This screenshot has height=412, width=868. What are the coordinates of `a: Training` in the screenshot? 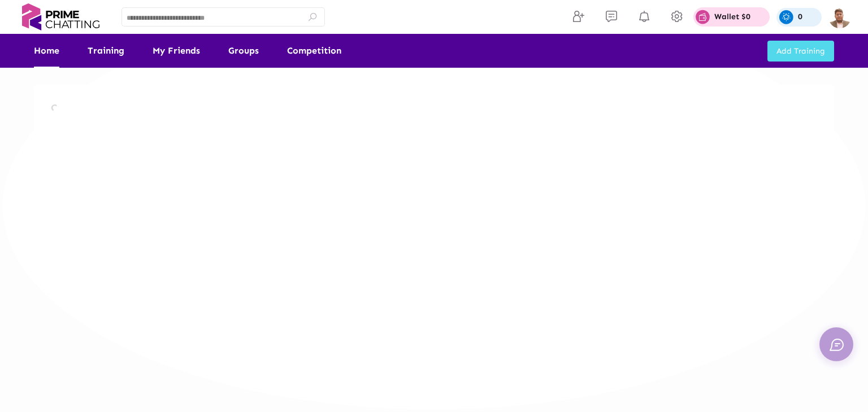 It's located at (106, 51).